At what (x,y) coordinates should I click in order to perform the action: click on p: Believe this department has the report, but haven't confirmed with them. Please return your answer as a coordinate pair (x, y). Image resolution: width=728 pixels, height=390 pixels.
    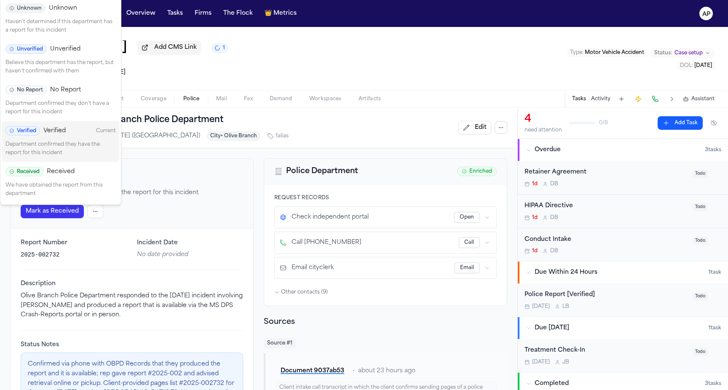
    Looking at the image, I should click on (61, 67).